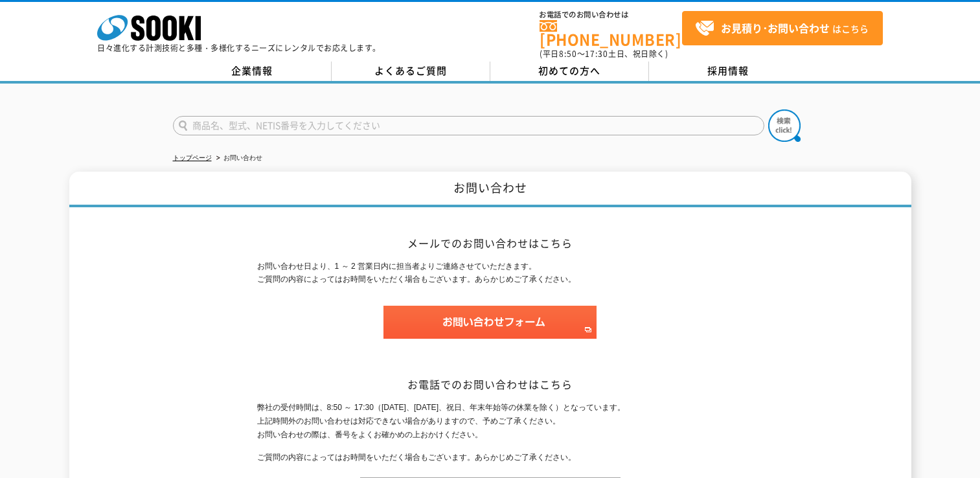 The width and height of the screenshot is (980, 478). Describe the element at coordinates (728, 72) in the screenshot. I see `a: 採用情報` at that location.